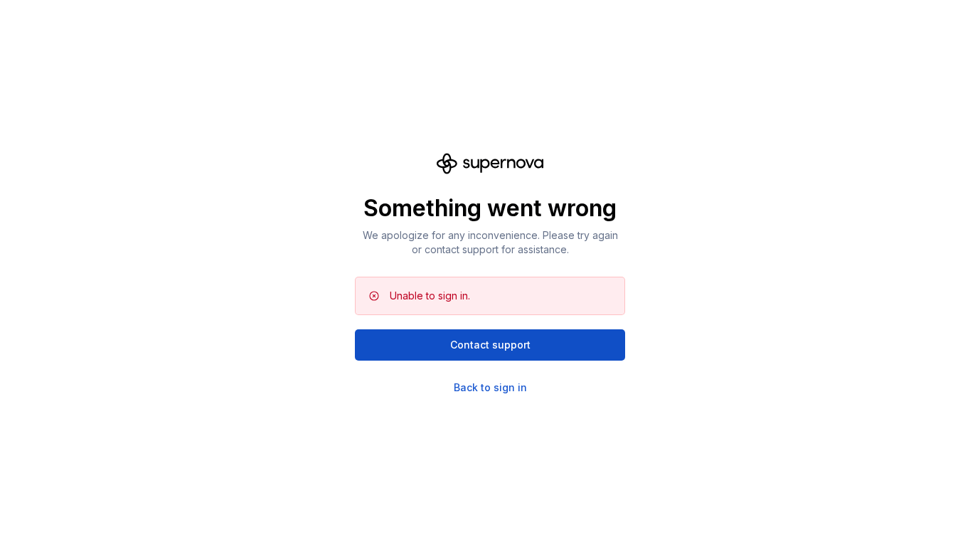 This screenshot has height=547, width=980. What do you see at coordinates (490, 388) in the screenshot?
I see `a: Back to sign in` at bounding box center [490, 388].